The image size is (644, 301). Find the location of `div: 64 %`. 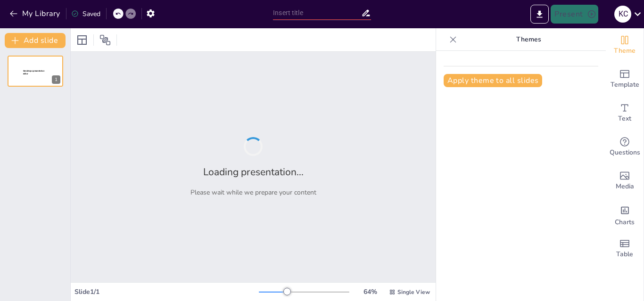

div: 64 % is located at coordinates (370, 291).